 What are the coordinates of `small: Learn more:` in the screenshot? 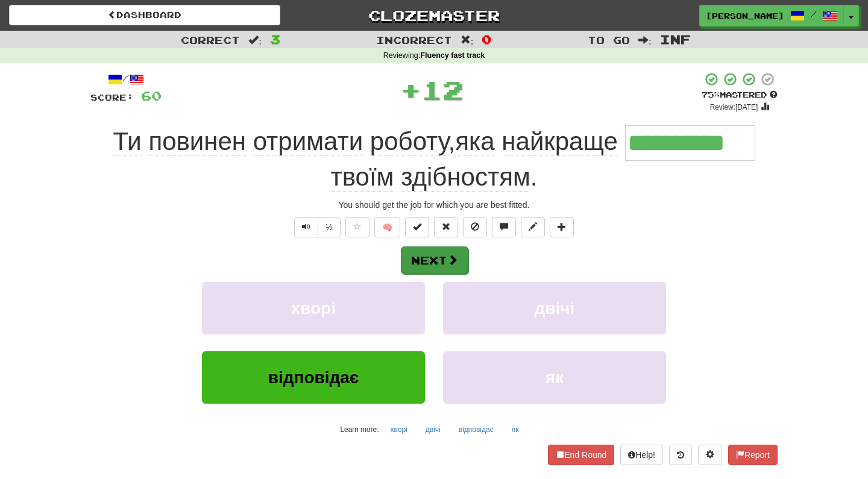 It's located at (359, 430).